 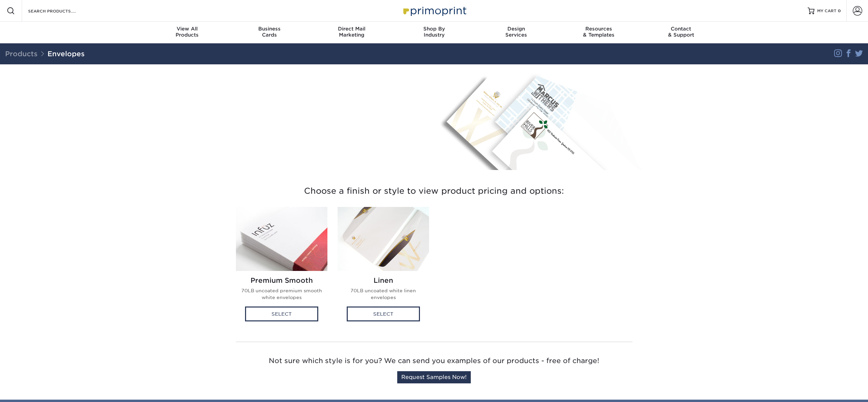 I want to click on span: 0, so click(x=839, y=11).